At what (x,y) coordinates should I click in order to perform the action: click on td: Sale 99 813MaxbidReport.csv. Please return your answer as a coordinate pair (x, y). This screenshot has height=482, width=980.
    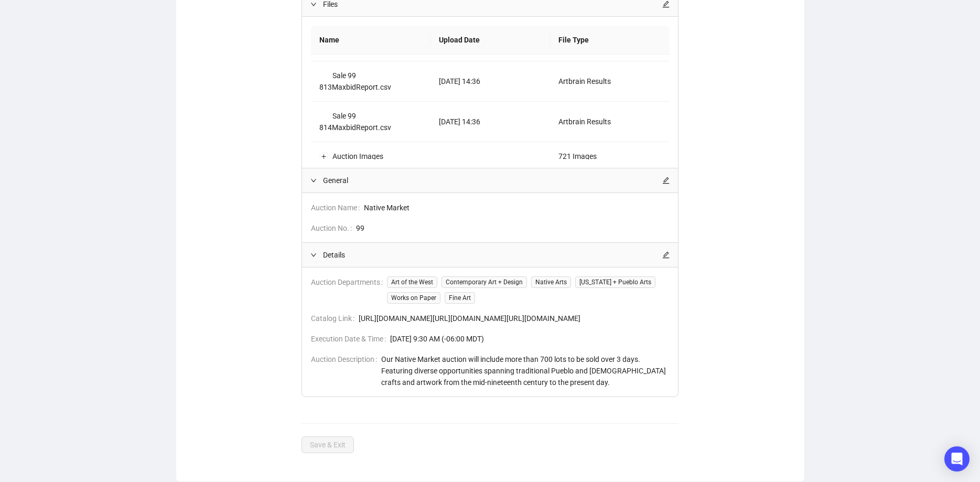
    Looking at the image, I should click on (371, 81).